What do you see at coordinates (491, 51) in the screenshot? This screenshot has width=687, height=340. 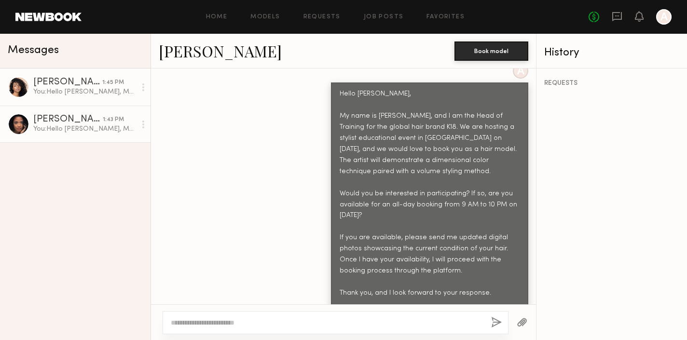 I see `button: Book model` at bounding box center [491, 51].